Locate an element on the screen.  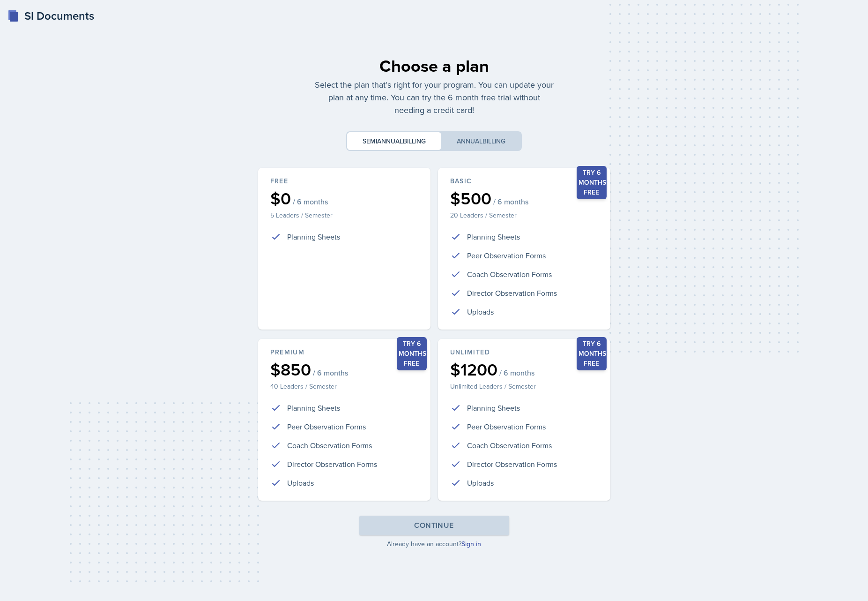
div: Unlimited is located at coordinates (524, 352).